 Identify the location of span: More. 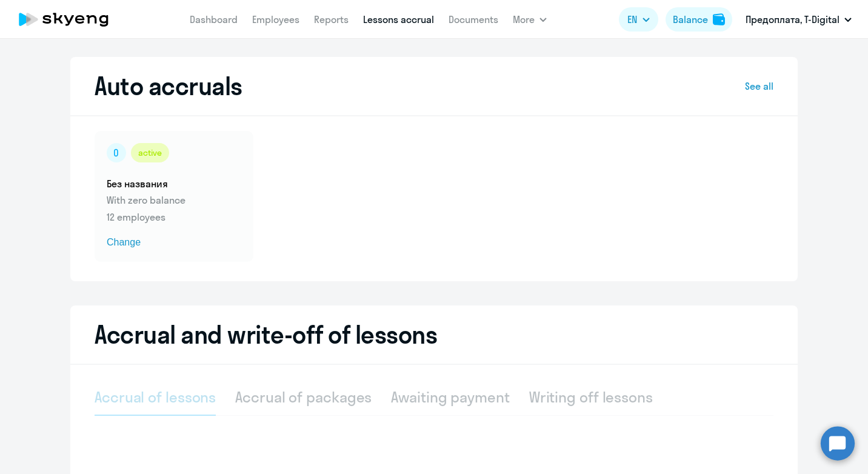
(523, 20).